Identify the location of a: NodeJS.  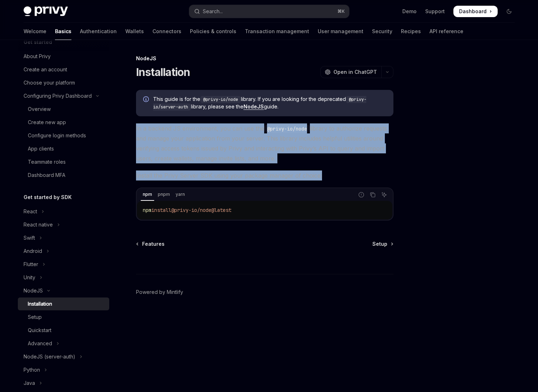
(254, 107).